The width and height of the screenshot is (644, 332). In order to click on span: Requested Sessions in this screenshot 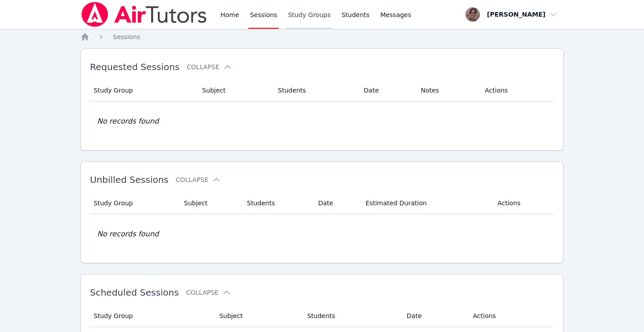, I will do `click(135, 67)`.